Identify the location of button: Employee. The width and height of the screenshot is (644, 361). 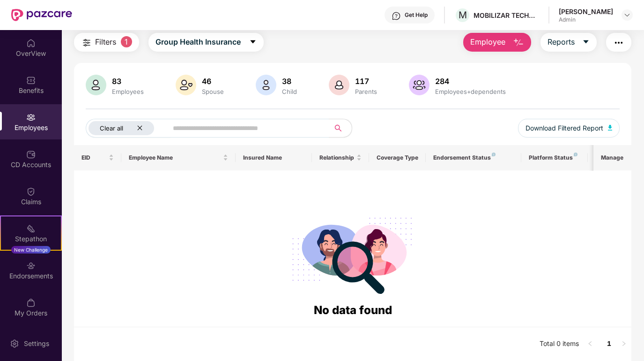
(497, 43).